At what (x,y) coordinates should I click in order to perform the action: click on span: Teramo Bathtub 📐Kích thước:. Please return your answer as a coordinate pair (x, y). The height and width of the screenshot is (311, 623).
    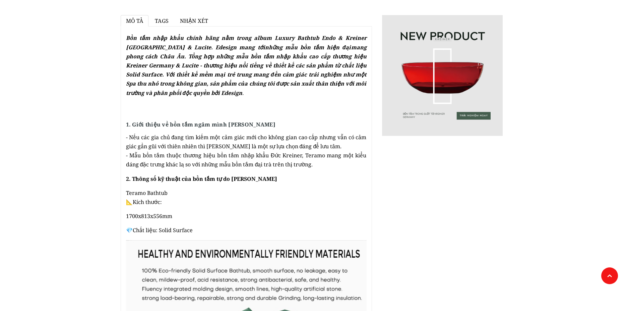
    Looking at the image, I should click on (147, 197).